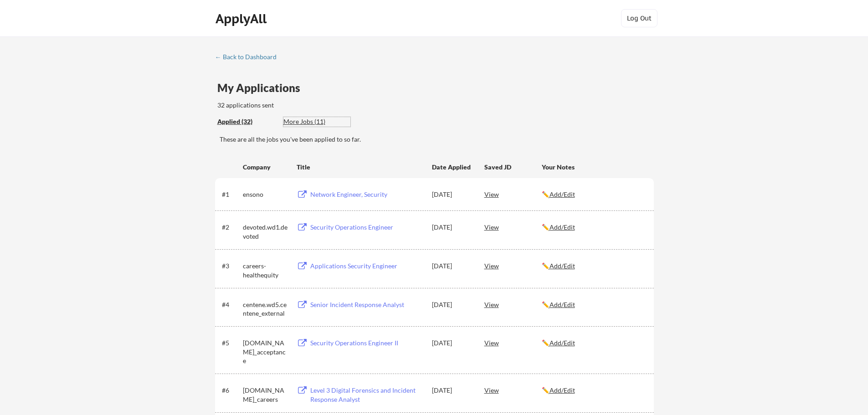 The image size is (868, 415). I want to click on div: More Jobs (11), so click(317, 122).